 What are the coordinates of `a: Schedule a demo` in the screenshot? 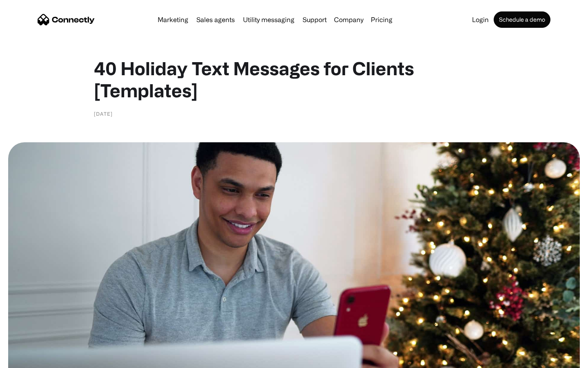 It's located at (522, 20).